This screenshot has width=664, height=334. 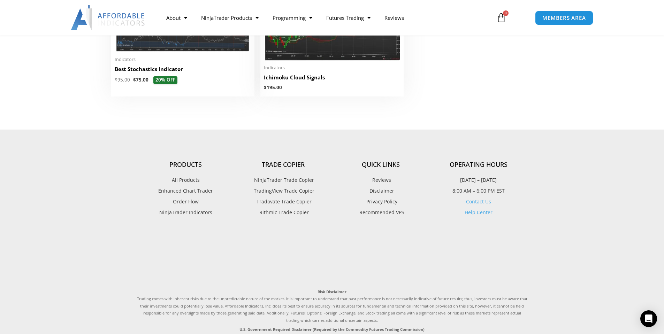 I want to click on strong: Risk Disclaimer, so click(x=332, y=292).